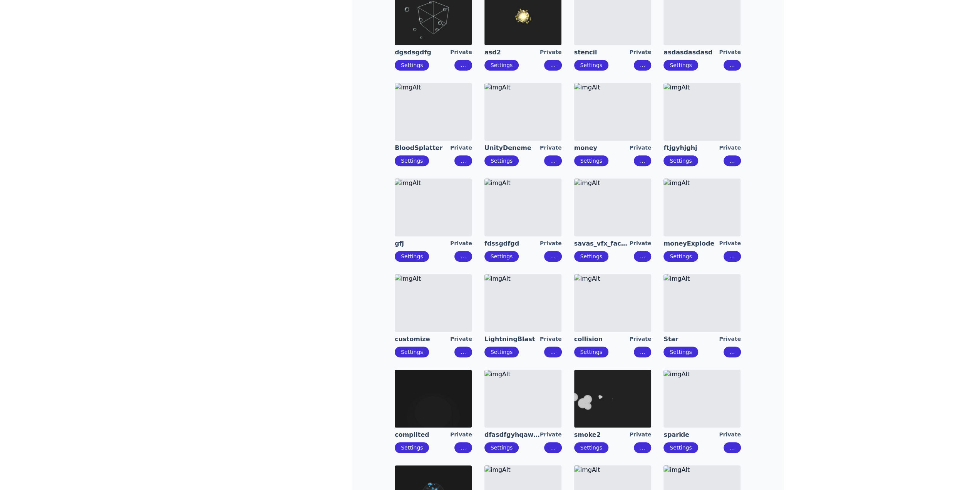 The image size is (980, 490). I want to click on a: LightningBlast, so click(513, 339).